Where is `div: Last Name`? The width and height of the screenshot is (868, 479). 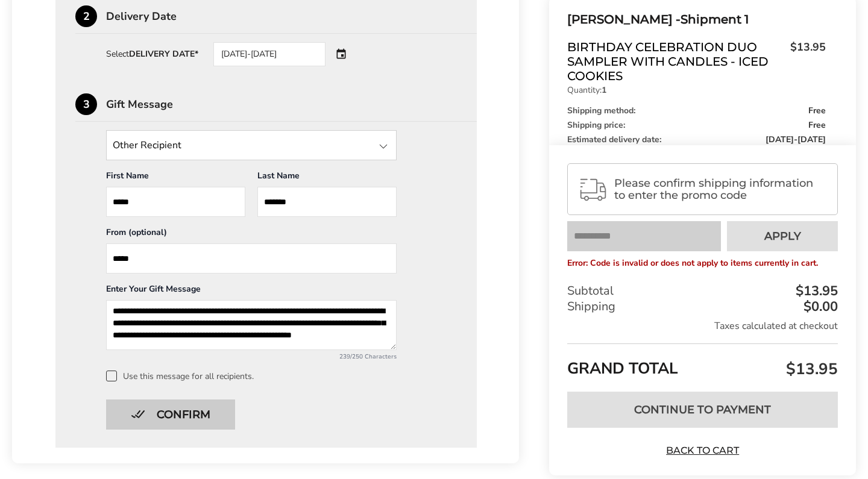
div: Last Name is located at coordinates (327, 178).